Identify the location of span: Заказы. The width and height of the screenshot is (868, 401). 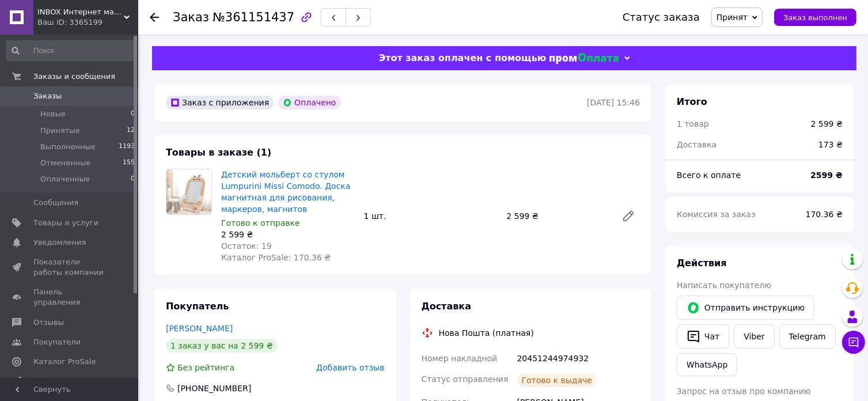
(47, 96).